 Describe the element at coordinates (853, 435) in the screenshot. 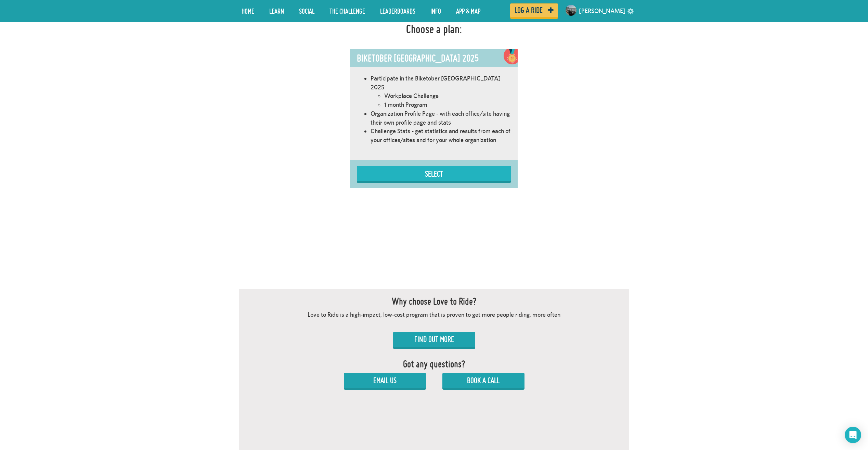

I see `div: Open Intercom Messenger` at that location.